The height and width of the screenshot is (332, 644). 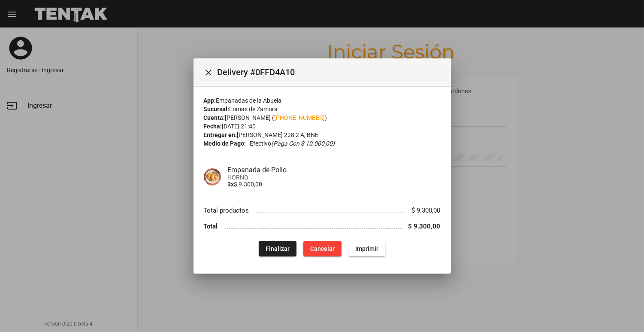 I want to click on strong: Sucursal:, so click(x=216, y=109).